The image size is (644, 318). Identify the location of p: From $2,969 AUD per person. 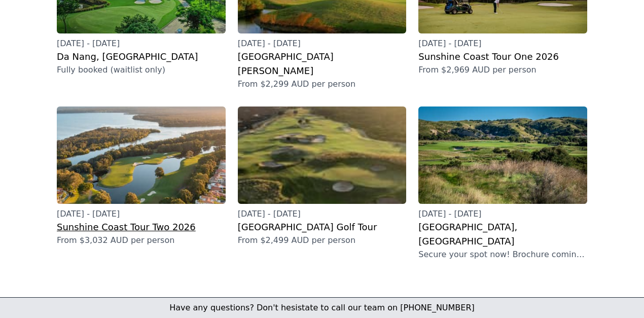
(503, 70).